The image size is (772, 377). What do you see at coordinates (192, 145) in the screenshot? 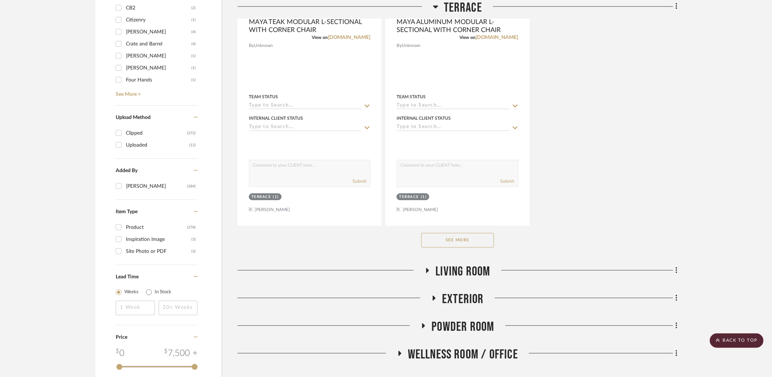
I see `div: (12)` at bounding box center [192, 145].